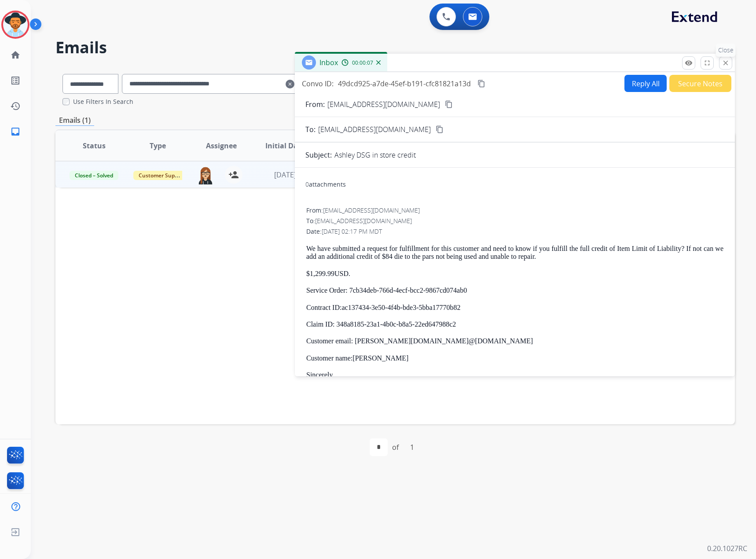 Image resolution: width=756 pixels, height=559 pixels. I want to click on p: Contract ID:, so click(514, 308).